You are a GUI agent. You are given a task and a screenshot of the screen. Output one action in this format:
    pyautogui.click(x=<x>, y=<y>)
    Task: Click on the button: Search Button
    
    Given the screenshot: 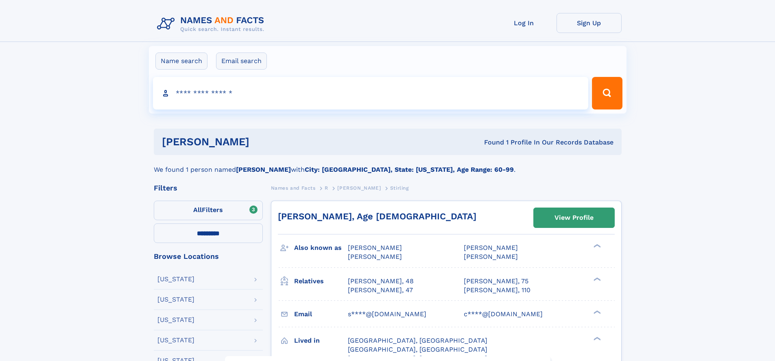 What is the action you would take?
    pyautogui.click(x=607, y=93)
    